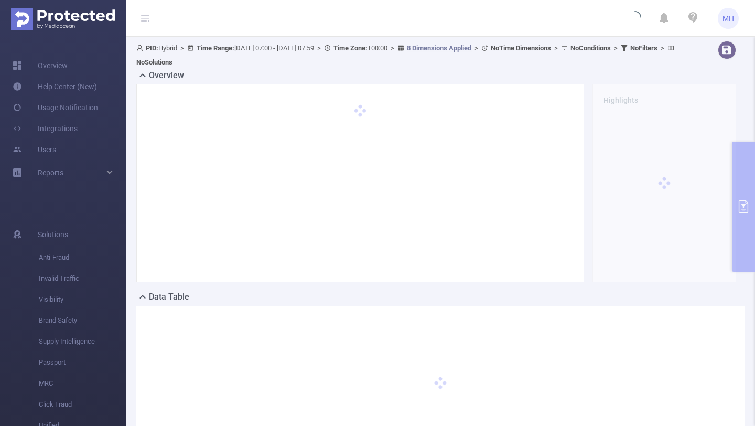 The width and height of the screenshot is (755, 426). Describe the element at coordinates (82, 257) in the screenshot. I see `span: Anti-Fraud` at that location.